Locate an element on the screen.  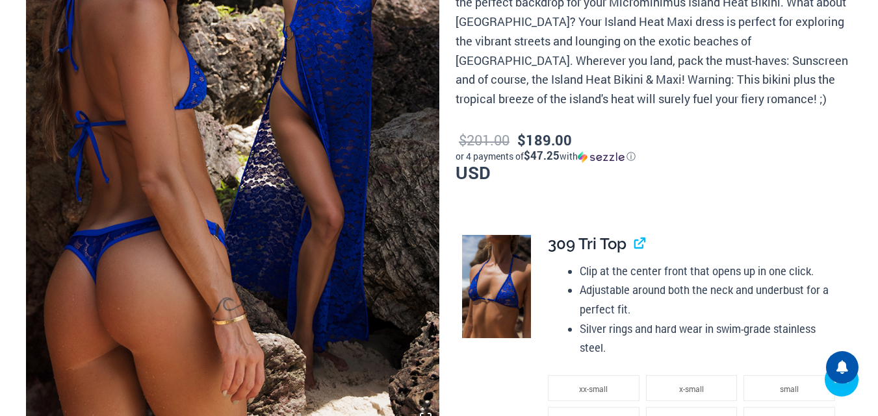
p: USD is located at coordinates (653, 155).